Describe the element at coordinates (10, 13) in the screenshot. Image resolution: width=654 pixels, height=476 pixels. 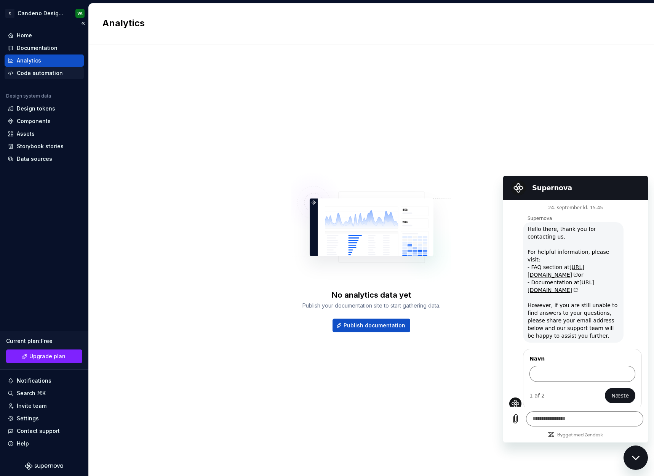
I see `div: C` at that location.